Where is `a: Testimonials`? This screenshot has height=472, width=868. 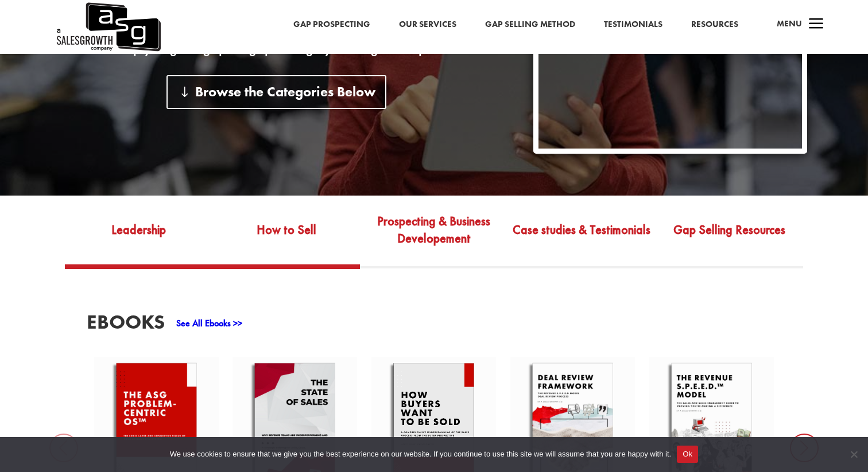
a: Testimonials is located at coordinates (633, 24).